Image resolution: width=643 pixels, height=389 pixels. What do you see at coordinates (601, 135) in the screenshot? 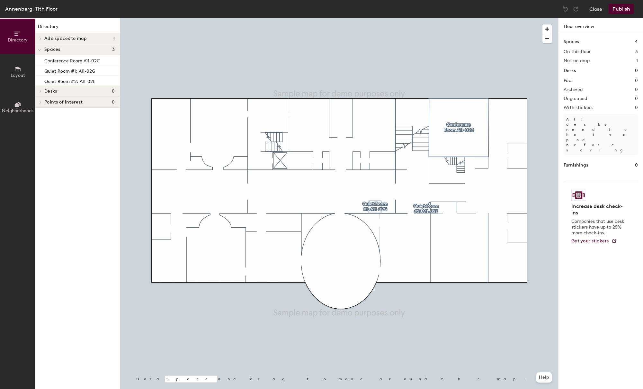
I see `p: All desks need to be in a pod before saving` at bounding box center [601, 135].